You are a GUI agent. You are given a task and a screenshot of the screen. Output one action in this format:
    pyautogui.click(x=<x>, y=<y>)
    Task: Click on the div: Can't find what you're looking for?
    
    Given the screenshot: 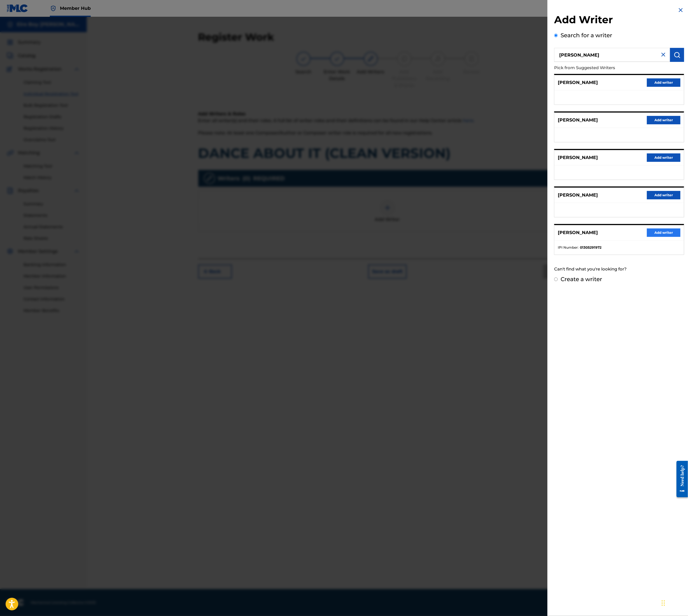 What is the action you would take?
    pyautogui.click(x=619, y=269)
    